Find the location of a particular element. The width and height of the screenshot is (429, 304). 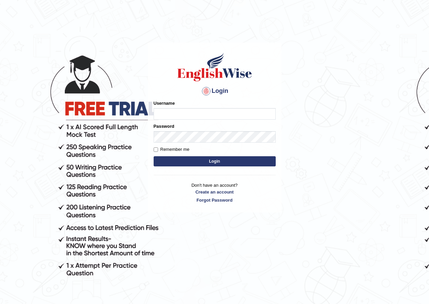

h4: Login is located at coordinates (215, 91).